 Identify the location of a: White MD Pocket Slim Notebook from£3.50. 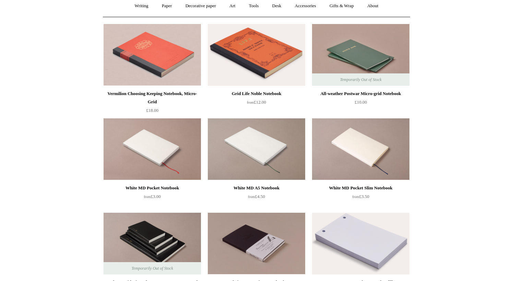
(361, 198).